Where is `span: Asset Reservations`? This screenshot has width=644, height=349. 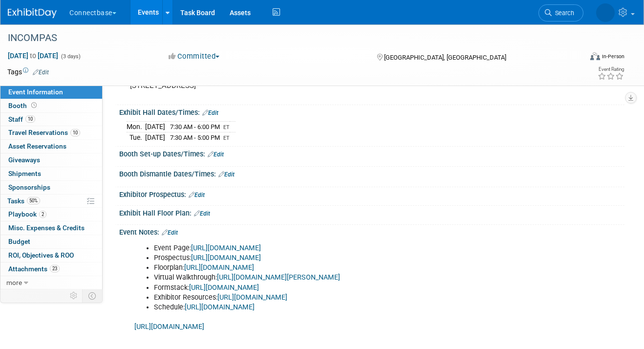
span: Asset Reservations is located at coordinates (37, 146).